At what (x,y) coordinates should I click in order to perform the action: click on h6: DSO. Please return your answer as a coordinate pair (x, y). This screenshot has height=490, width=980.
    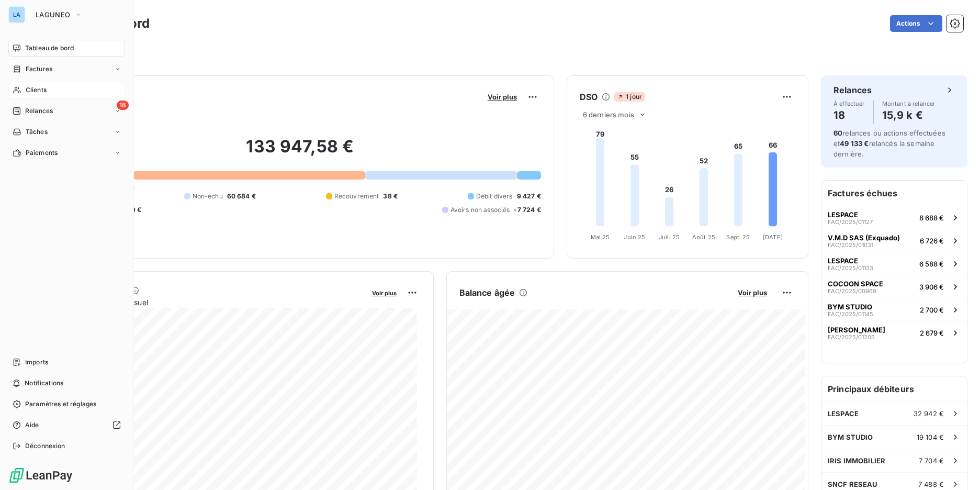
    Looking at the image, I should click on (588, 97).